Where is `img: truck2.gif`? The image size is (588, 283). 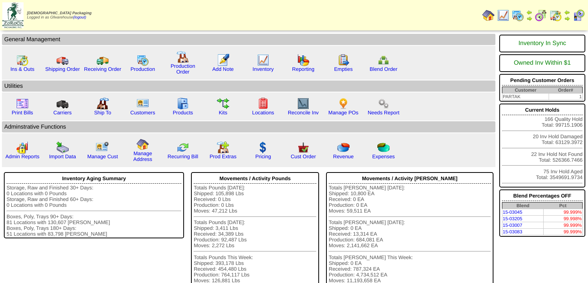
img: truck2.gif is located at coordinates (103, 60).